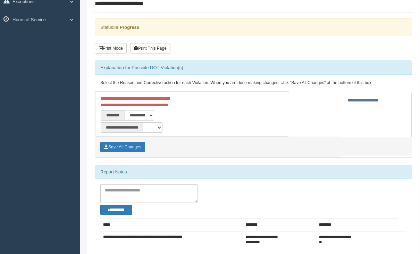  Describe the element at coordinates (123, 147) in the screenshot. I see `button: Save` at that location.